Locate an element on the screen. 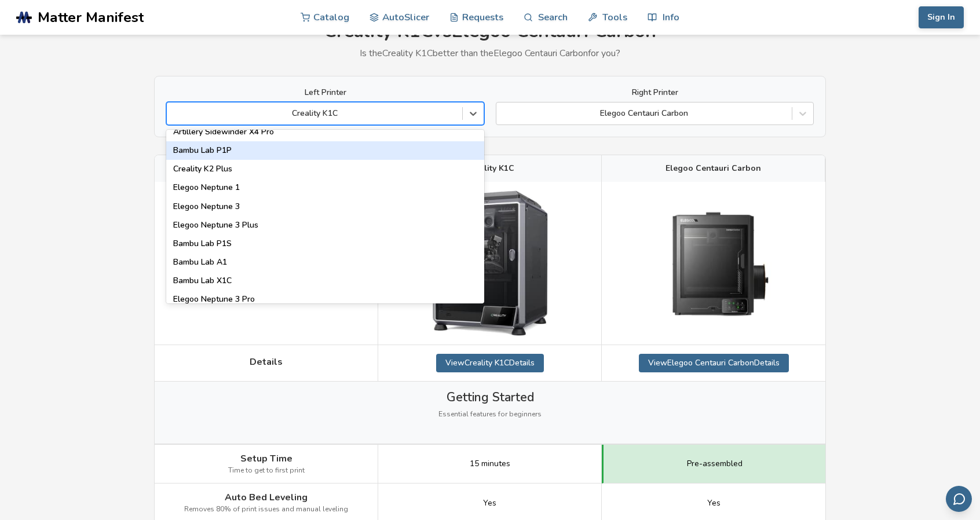  button: Send feedback via email is located at coordinates (959, 499).